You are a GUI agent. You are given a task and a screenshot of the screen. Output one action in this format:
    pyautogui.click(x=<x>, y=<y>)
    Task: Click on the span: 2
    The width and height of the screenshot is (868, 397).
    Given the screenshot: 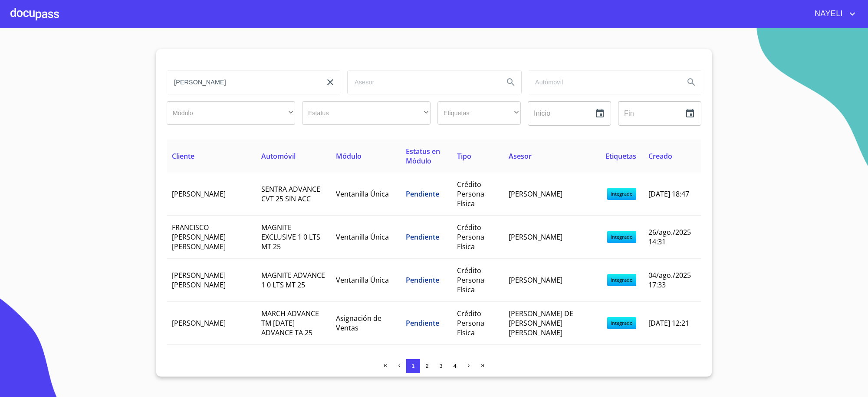 What is the action you would take?
    pyautogui.click(x=427, y=365)
    